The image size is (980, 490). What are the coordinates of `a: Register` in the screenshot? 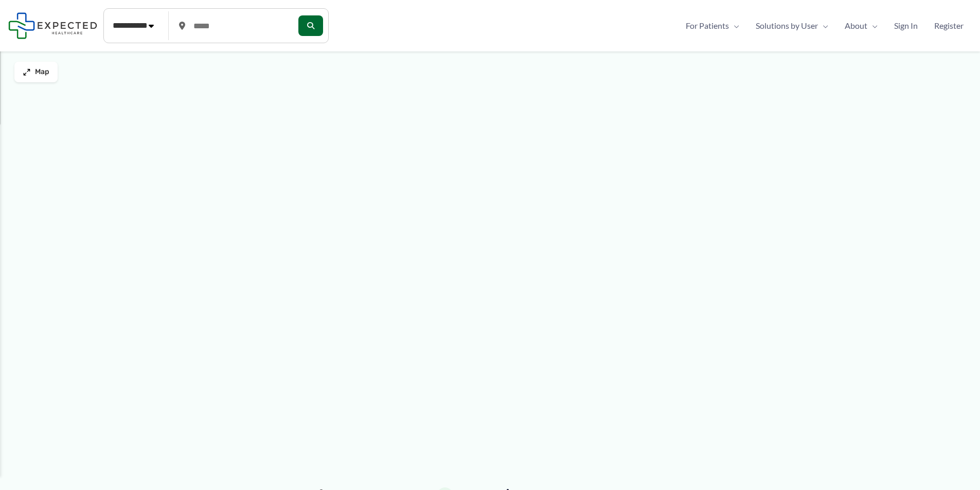 It's located at (948, 26).